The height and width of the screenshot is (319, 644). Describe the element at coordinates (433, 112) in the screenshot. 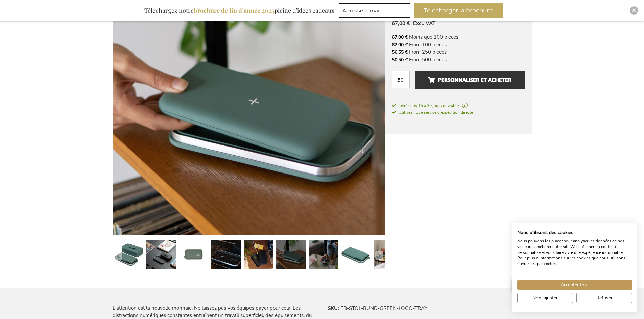

I see `a: Utilisez notre service d'expédition directe` at that location.